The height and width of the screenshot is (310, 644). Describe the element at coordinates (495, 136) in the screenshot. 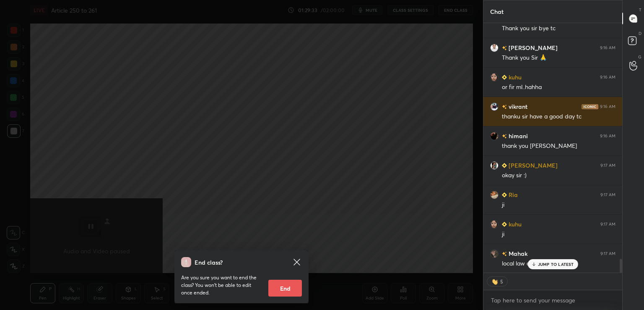

I see `img: 86f40a8f690644bea5ae40abdca79f3d.jpg` at that location.